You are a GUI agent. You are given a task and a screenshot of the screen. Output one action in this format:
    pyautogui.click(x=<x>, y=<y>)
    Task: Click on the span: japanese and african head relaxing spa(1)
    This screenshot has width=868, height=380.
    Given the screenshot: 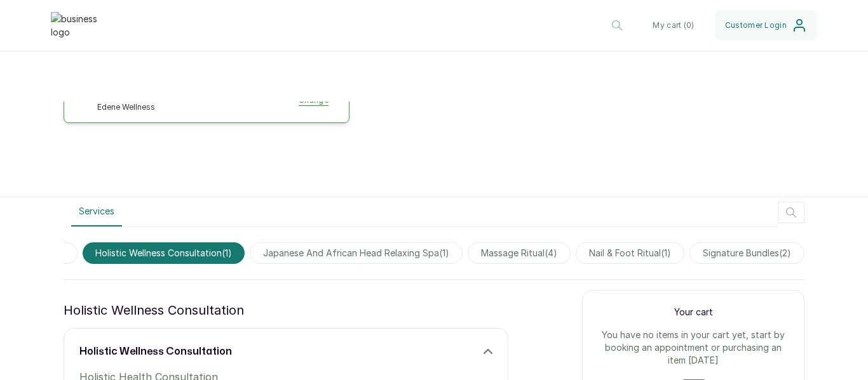 What is the action you would take?
    pyautogui.click(x=355, y=253)
    